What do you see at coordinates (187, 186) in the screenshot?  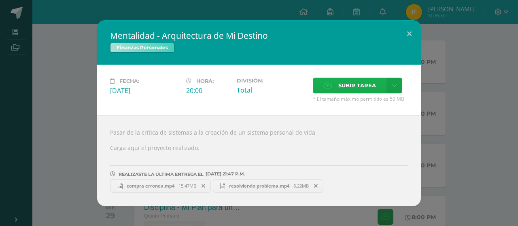 I see `span: 15.47MB` at bounding box center [187, 186].